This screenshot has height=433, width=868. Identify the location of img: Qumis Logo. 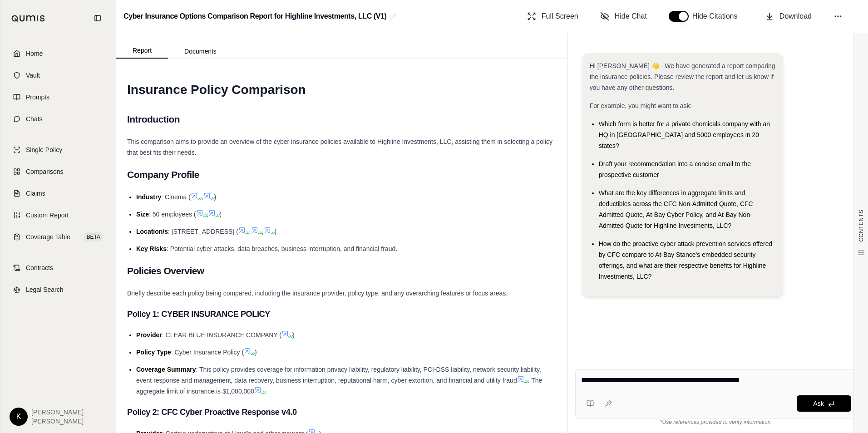
(28, 18).